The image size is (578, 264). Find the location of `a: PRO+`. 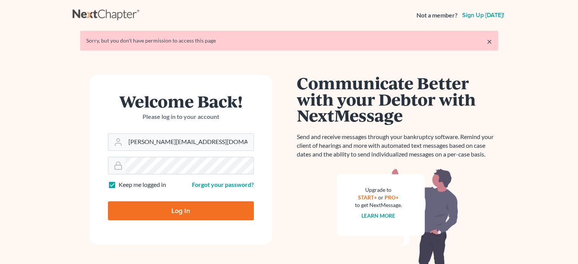

a: PRO+ is located at coordinates (392, 197).